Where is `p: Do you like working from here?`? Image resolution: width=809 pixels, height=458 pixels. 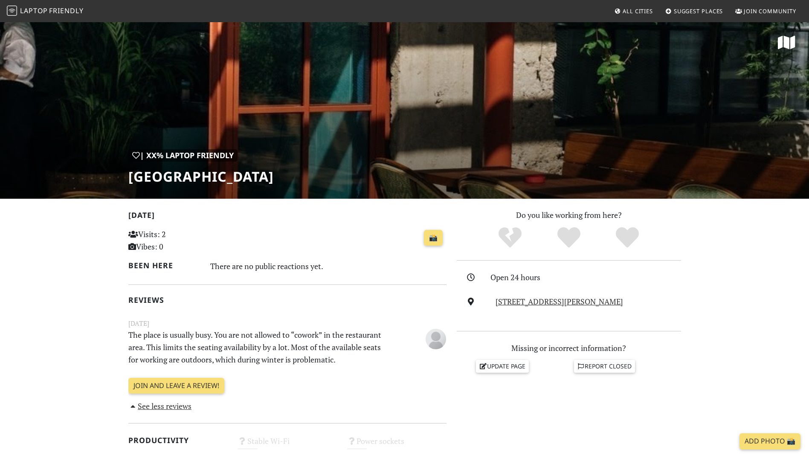
p: Do you like working from here? is located at coordinates (569, 215).